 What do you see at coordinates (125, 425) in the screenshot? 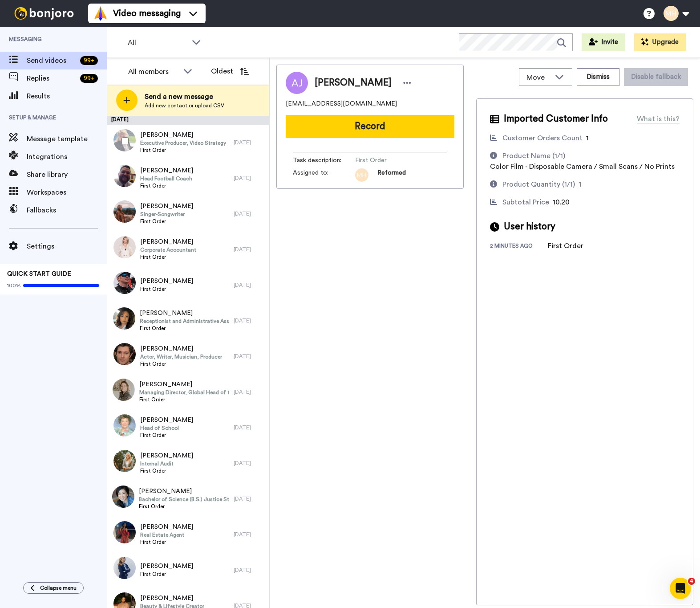
I see `img: c97e8e4e-3fb7-4dde-8994-a2e94205f259.jpg` at bounding box center [125, 425].